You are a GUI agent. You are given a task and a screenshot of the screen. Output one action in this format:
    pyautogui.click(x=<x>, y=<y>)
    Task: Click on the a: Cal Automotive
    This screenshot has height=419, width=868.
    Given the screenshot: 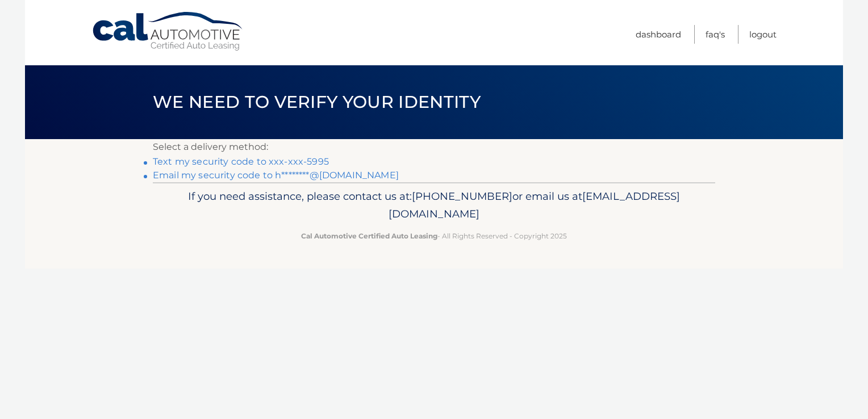 What is the action you would take?
    pyautogui.click(x=168, y=31)
    